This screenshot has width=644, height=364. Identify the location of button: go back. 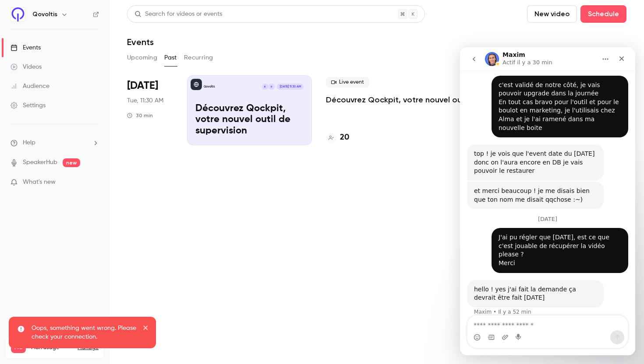
(14, 12).